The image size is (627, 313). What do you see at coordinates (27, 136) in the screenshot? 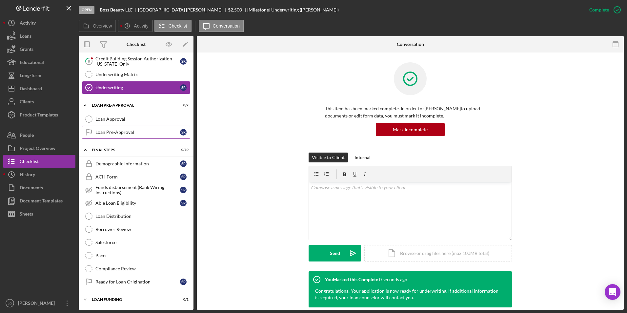
I see `div: People` at bounding box center [27, 136].